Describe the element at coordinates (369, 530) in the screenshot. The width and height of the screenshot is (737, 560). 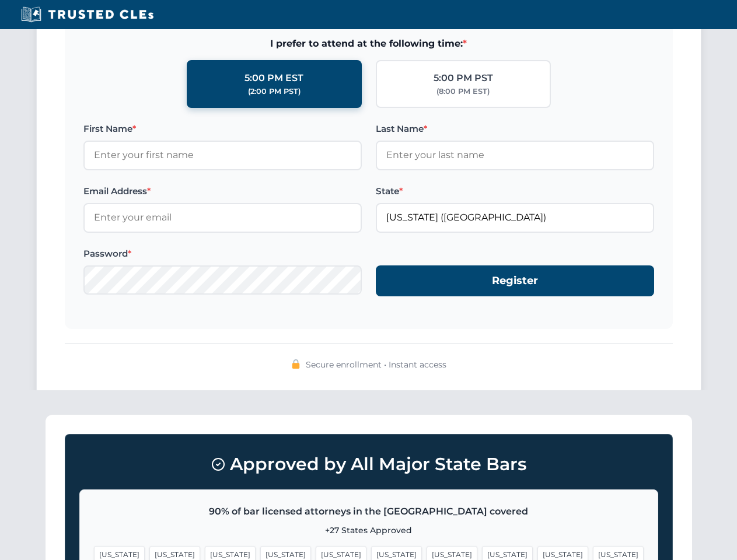
I see `p: +27 States Approved` at that location.